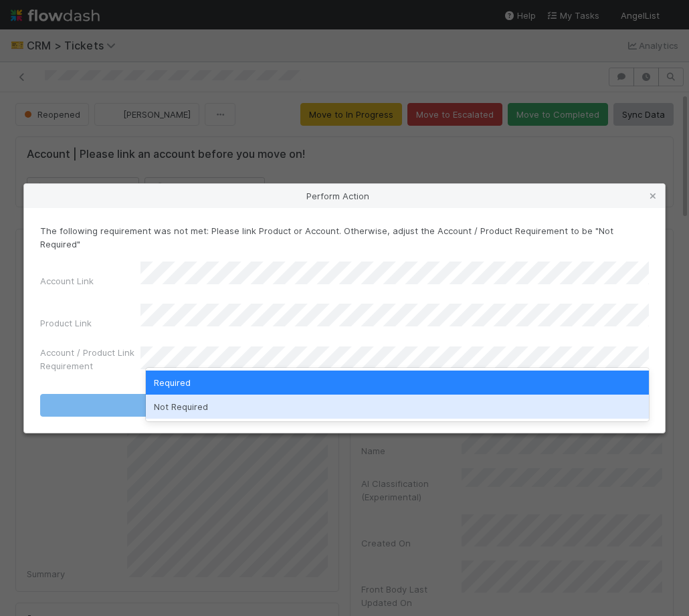 The image size is (689, 616). Describe the element at coordinates (345, 196) in the screenshot. I see `div: Perform Action` at that location.